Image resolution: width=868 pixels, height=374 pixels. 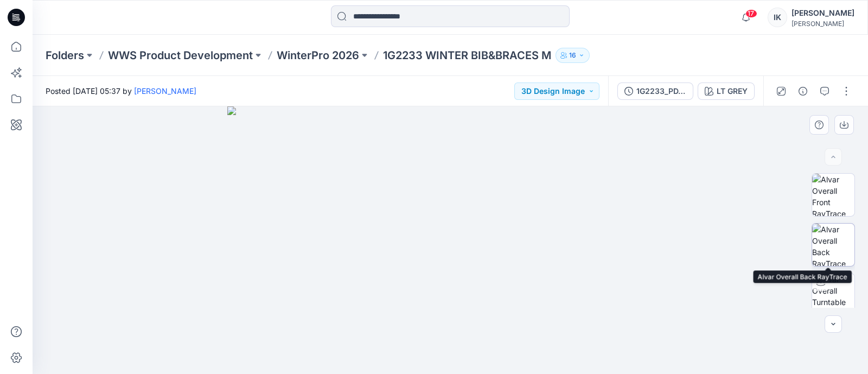 I want to click on p: 1G2233 WINTER BIB&BRACES M, so click(x=467, y=55).